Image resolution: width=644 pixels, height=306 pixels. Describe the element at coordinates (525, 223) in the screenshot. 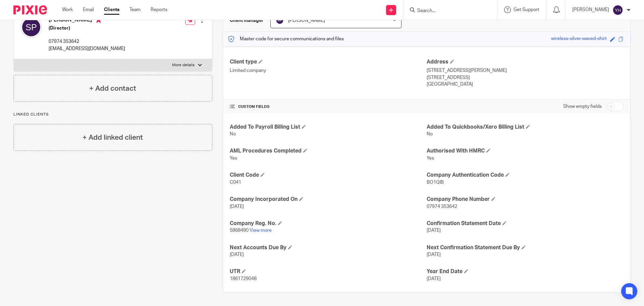

I see `h4: Confirmation Statement Date` at that location.